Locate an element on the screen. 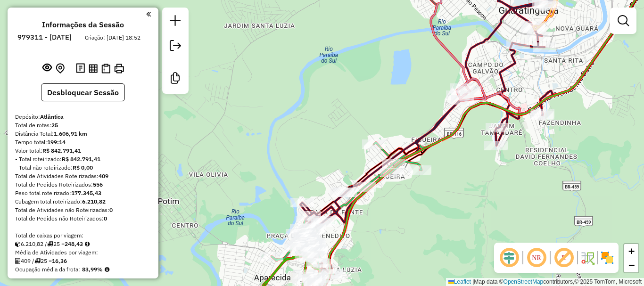 The width and height of the screenshot is (644, 286). strong: 199:14 is located at coordinates (56, 142).